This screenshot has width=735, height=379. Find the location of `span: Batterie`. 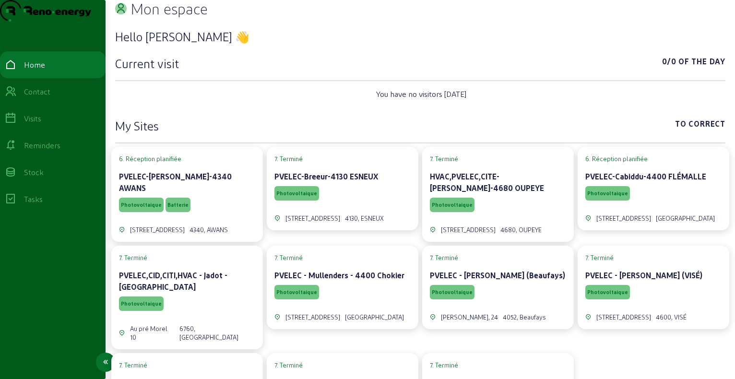

span: Batterie is located at coordinates (178, 205).